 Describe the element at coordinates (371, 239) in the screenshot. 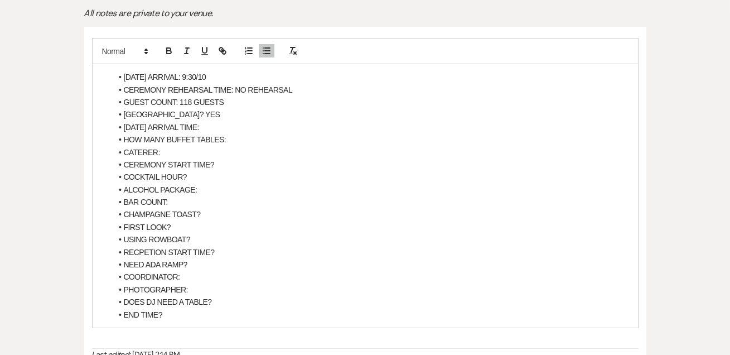

I see `li: USING ROWBOAT?` at that location.